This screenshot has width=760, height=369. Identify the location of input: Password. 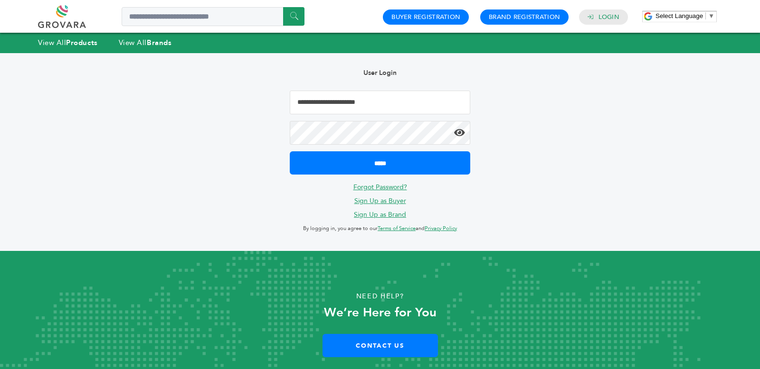
(380, 133).